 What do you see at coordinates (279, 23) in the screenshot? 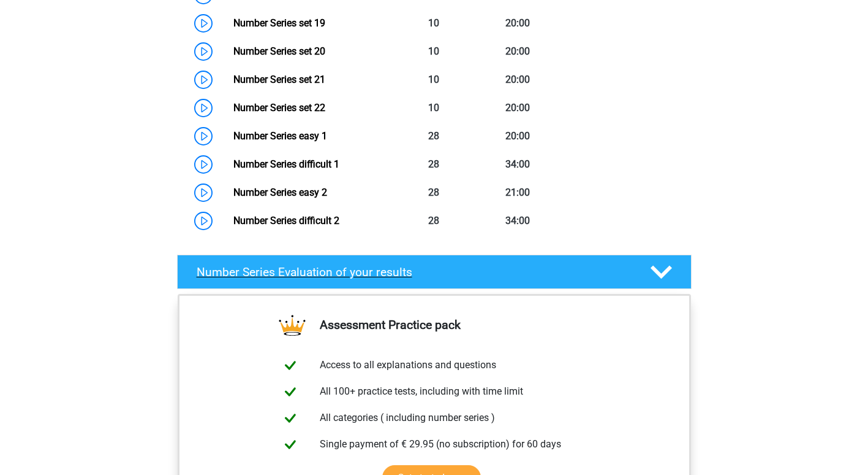
I see `a: Number Series set 19` at bounding box center [279, 23].